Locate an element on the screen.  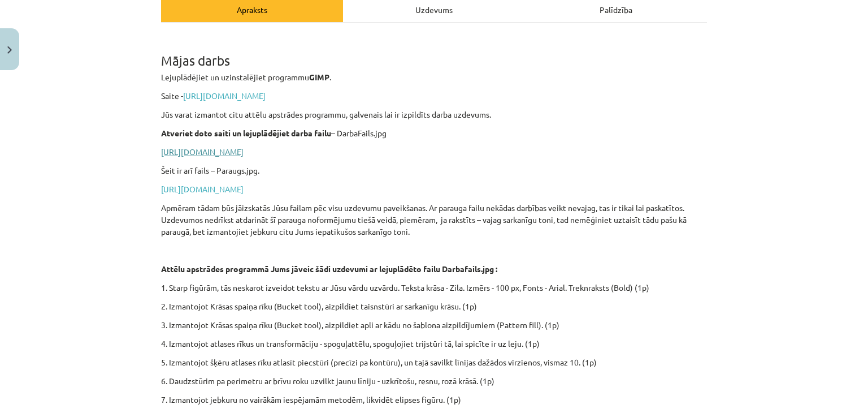
img: icon-close-lesson-0947bae3869378f0d4975bcd49f059093ad1ed9edebbc8119c70593378902aed.svg is located at coordinates (10, 50).